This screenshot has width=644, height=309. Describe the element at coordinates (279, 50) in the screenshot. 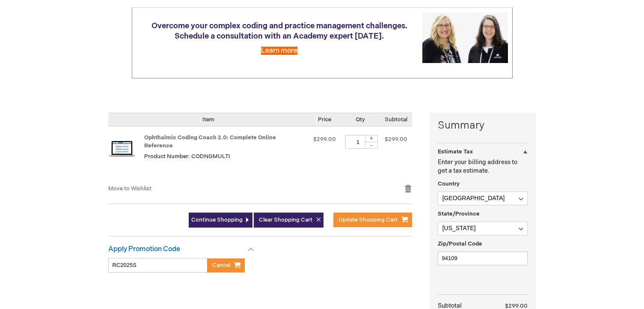

I see `span: Learn more` at that location.